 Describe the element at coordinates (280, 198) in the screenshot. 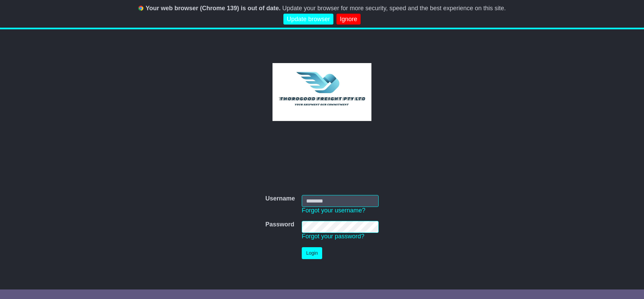

I see `label: Username` at that location.